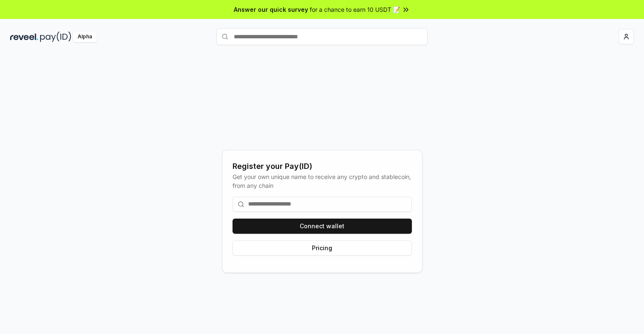 This screenshot has width=644, height=334. Describe the element at coordinates (56, 37) in the screenshot. I see `img: pay_id` at that location.